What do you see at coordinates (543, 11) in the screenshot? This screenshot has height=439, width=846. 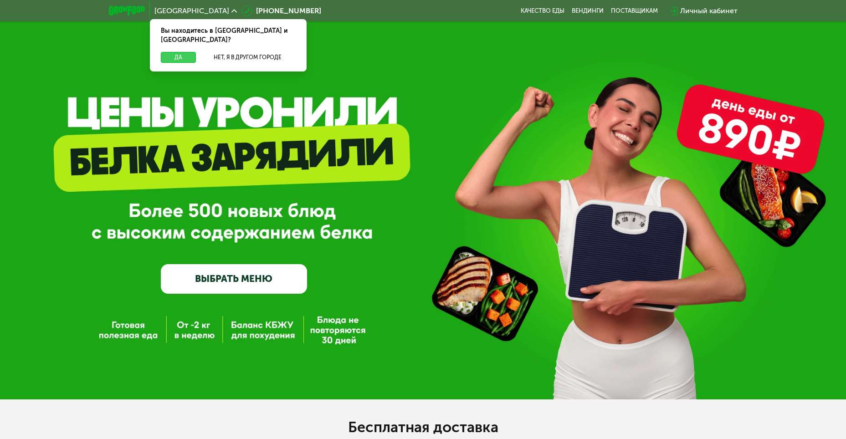 I see `a: Качество еды` at bounding box center [543, 11].